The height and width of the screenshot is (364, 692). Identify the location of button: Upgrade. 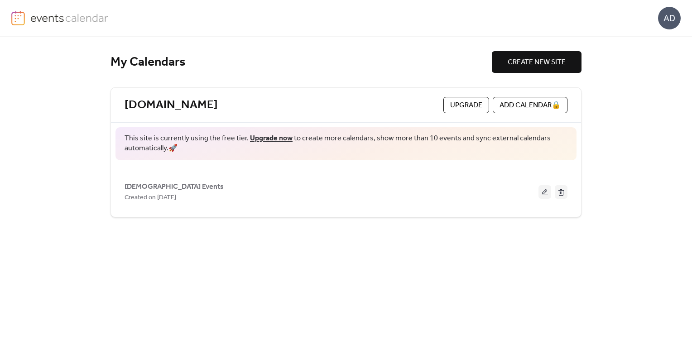
(466, 105).